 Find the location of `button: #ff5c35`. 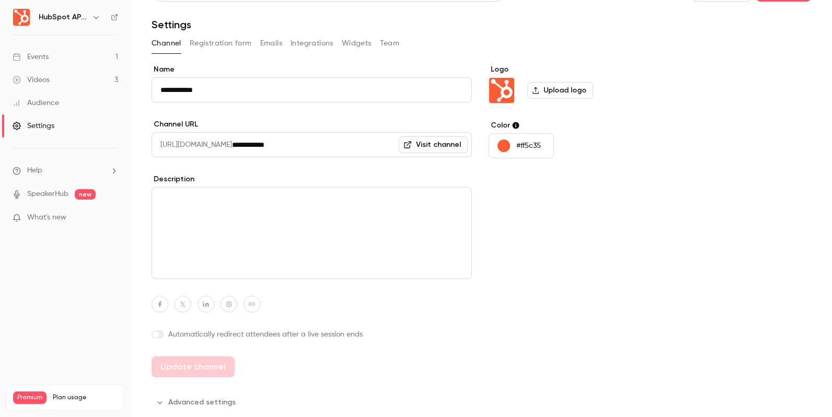

button: #ff5c35 is located at coordinates (521, 146).